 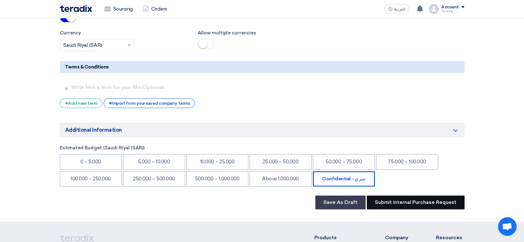 What do you see at coordinates (217, 179) in the screenshot?
I see `li: 500,000 – 1,000,000` at bounding box center [217, 179].